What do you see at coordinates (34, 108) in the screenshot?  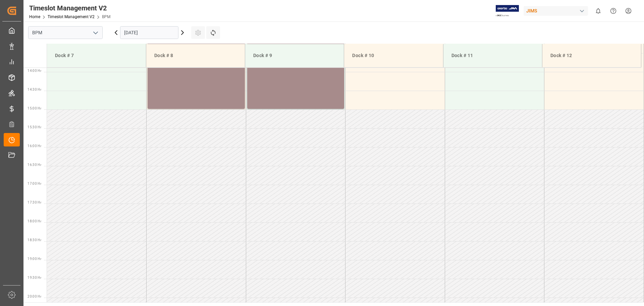 I see `span: 15:00 Hr` at bounding box center [34, 108].